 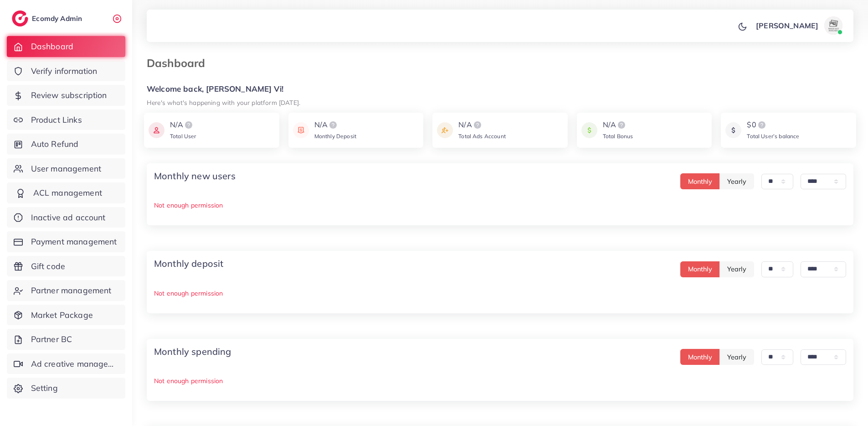 What do you see at coordinates (68, 193) in the screenshot?
I see `span: ACL management` at bounding box center [68, 193].